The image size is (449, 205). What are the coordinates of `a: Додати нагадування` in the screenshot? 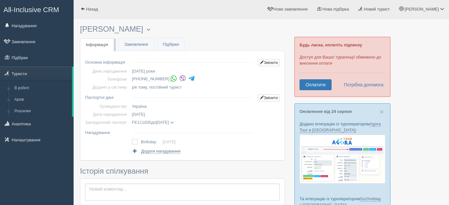 It's located at (156, 151).